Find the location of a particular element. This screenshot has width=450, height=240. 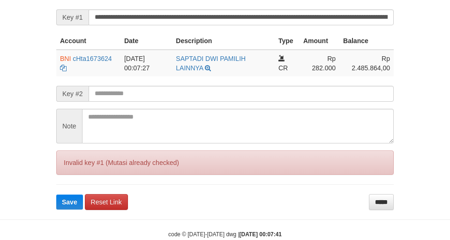

span: BNI is located at coordinates (65, 59).